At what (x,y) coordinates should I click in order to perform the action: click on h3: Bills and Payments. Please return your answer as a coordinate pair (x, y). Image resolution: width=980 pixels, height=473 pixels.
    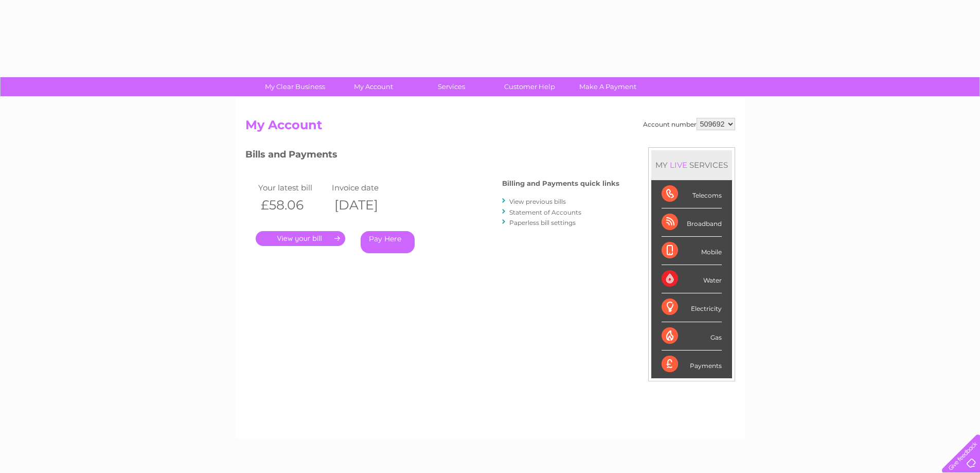
    Looking at the image, I should click on (432, 156).